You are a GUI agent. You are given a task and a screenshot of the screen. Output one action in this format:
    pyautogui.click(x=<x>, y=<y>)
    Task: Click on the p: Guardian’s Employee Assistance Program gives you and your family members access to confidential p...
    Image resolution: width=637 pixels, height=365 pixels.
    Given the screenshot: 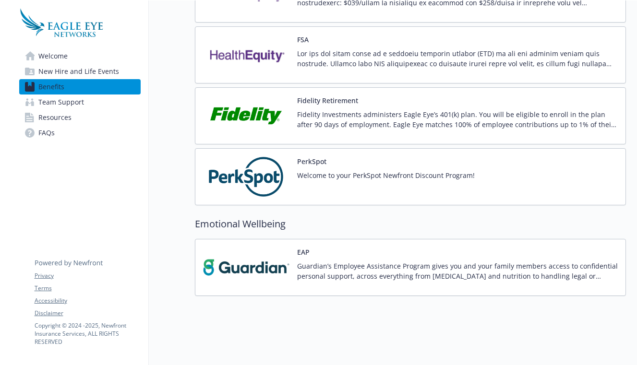 What is the action you would take?
    pyautogui.click(x=457, y=271)
    